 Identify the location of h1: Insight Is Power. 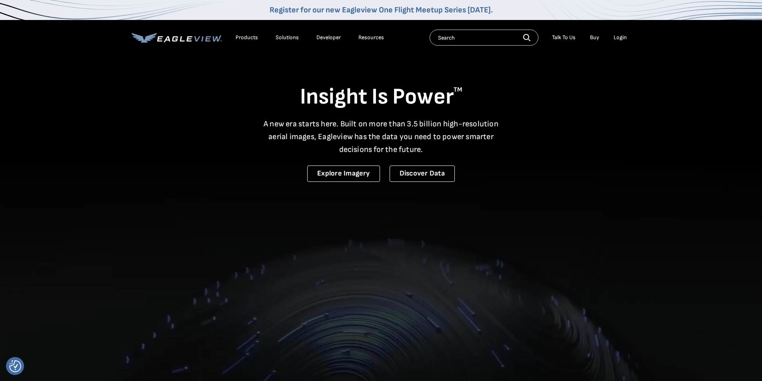
(381, 97).